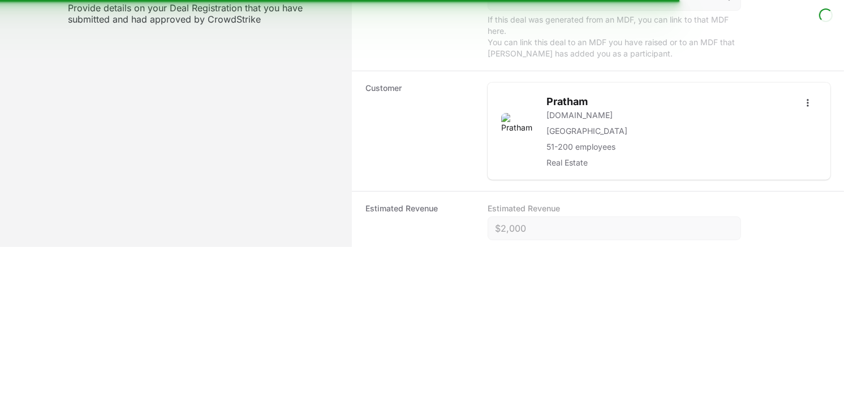 The width and height of the screenshot is (844, 408). Describe the element at coordinates (586, 102) in the screenshot. I see `h2: Pratham` at that location.